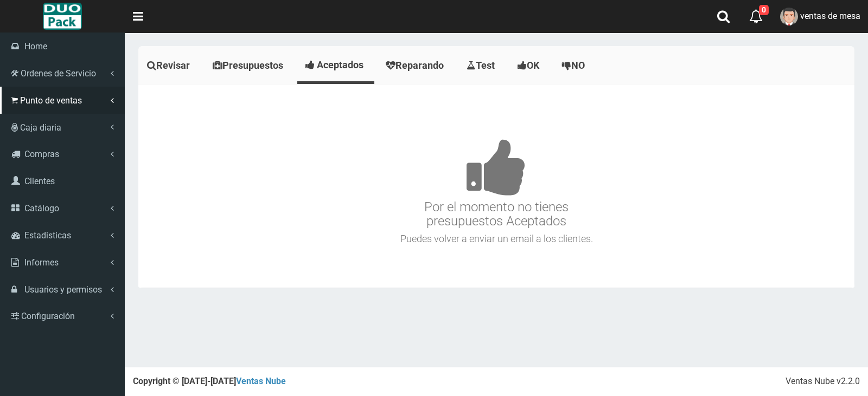 The height and width of the screenshot is (396, 868). I want to click on span: Home, so click(36, 46).